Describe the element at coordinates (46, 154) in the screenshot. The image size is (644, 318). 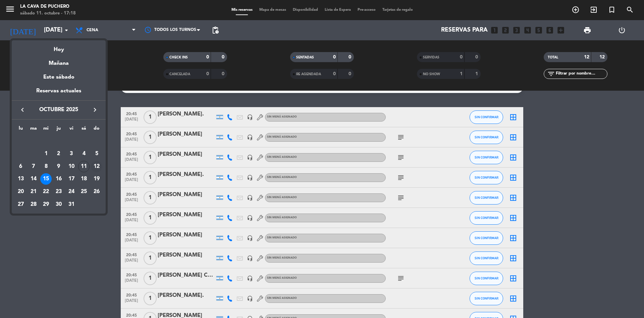
I see `div: 1` at that location.